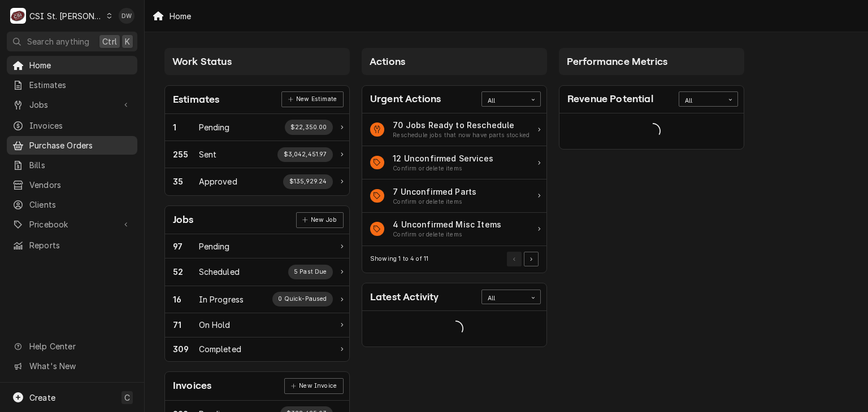 This screenshot has width=868, height=412. What do you see at coordinates (58, 41) in the screenshot?
I see `span: Search anything` at bounding box center [58, 41].